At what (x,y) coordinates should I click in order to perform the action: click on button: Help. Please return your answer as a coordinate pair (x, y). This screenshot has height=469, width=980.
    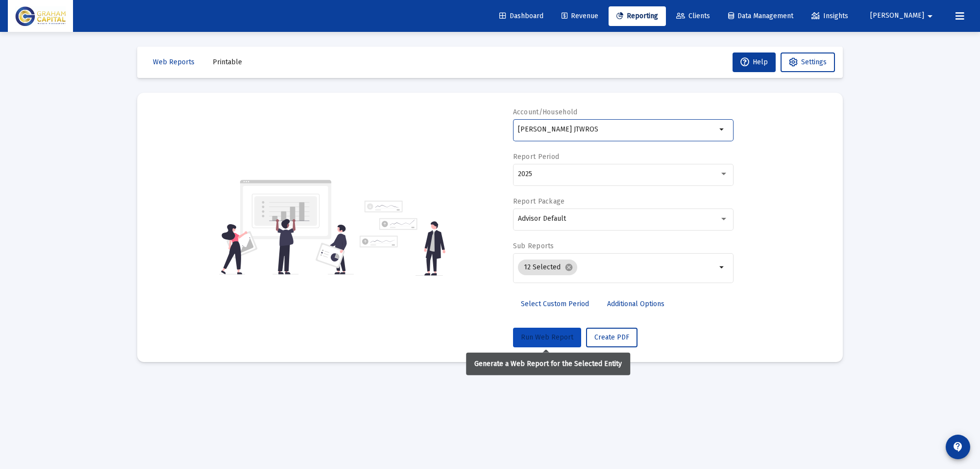
    Looking at the image, I should click on (754, 62).